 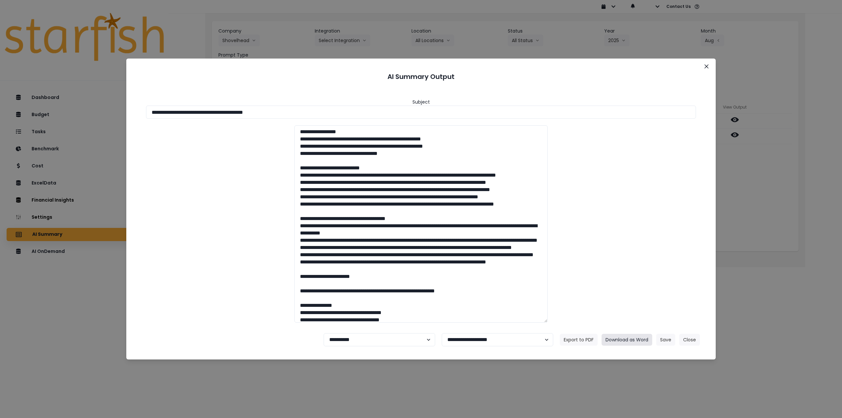 I want to click on header: Subject, so click(x=421, y=102).